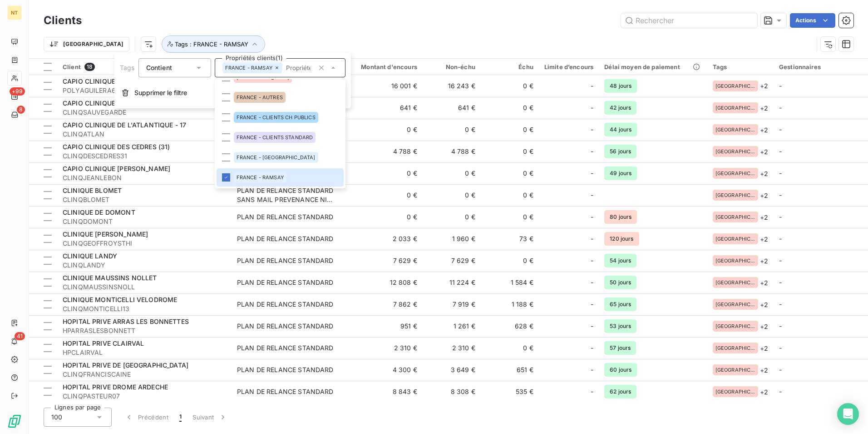  Describe the element at coordinates (145, 265) in the screenshot. I see `span: CLINQLANDY` at that location.